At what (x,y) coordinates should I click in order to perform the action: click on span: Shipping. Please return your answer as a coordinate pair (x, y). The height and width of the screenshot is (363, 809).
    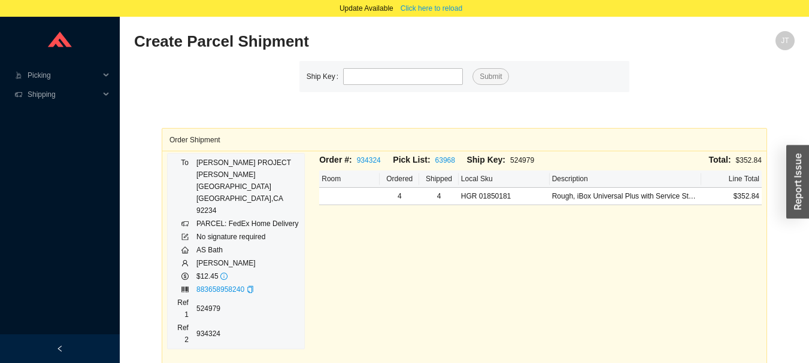
    Looking at the image, I should click on (63, 95).